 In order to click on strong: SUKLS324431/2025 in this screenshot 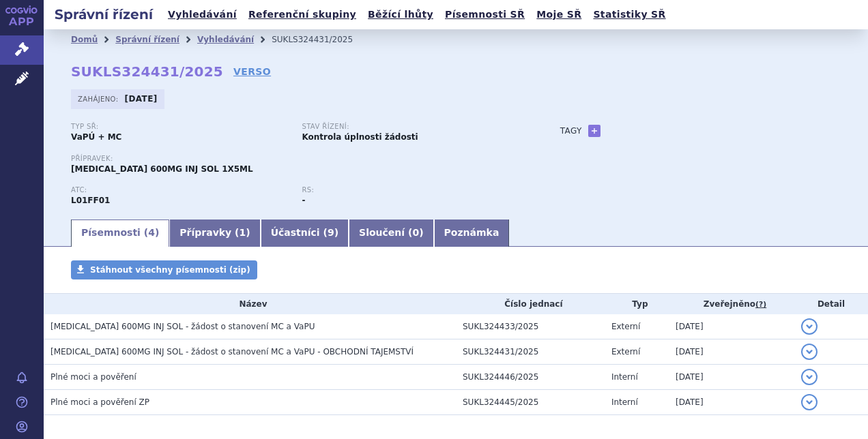, I will do `click(146, 72)`.